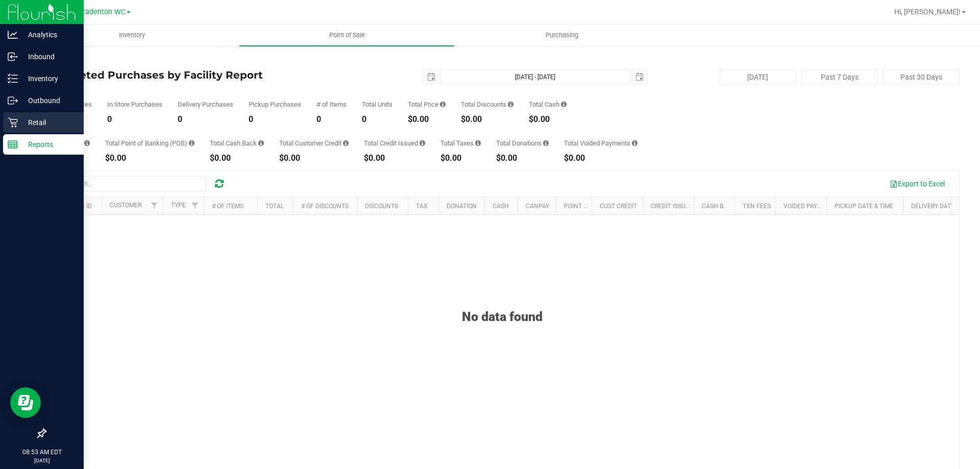 This screenshot has width=980, height=469. What do you see at coordinates (13, 100) in the screenshot?
I see `inline-svg: Outbound` at bounding box center [13, 100].